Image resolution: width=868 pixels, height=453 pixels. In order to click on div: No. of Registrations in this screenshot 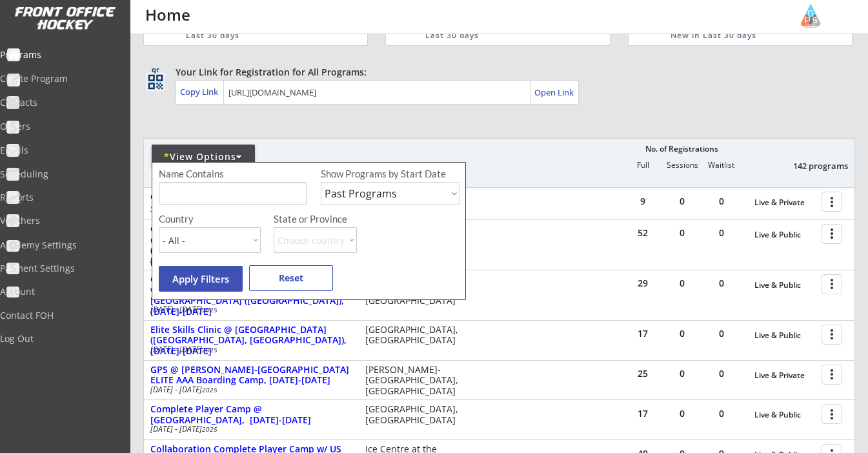, I will do `click(682, 149)`.